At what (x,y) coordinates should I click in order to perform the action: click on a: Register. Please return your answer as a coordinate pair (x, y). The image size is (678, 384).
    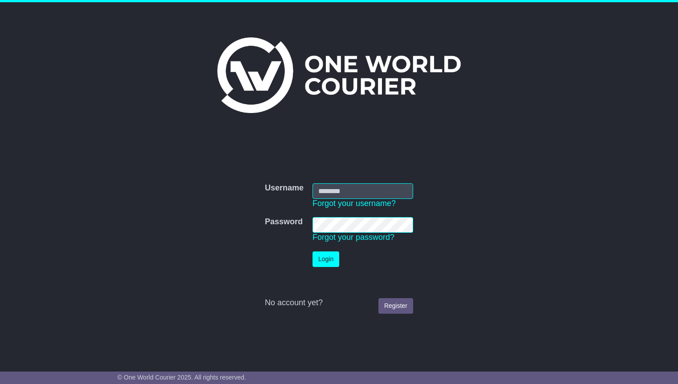
    Looking at the image, I should click on (396, 306).